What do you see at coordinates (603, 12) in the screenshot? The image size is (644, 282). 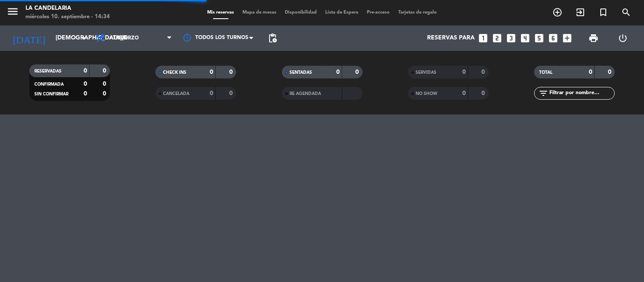 I see `i: turned_in_not` at bounding box center [603, 12].